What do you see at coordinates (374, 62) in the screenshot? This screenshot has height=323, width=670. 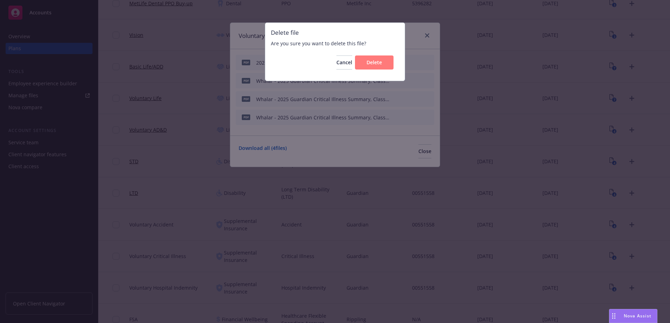 I see `button: Delete` at bounding box center [374, 62].